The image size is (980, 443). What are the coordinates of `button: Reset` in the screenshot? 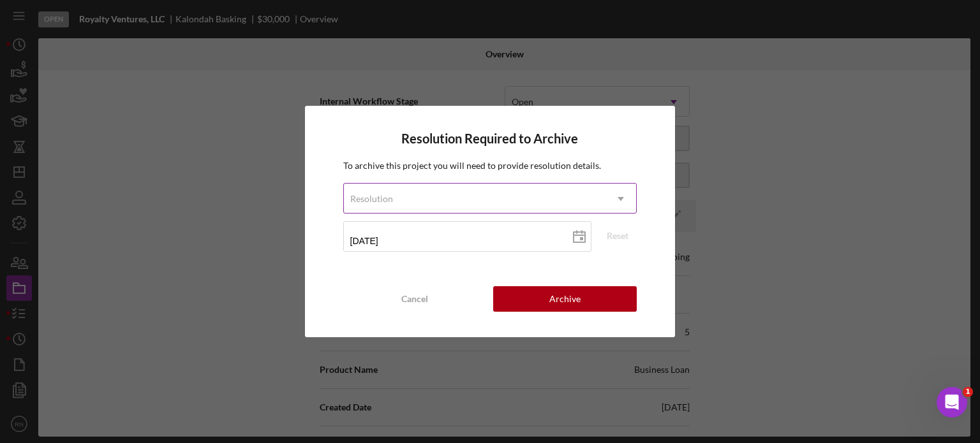 It's located at (618, 236).